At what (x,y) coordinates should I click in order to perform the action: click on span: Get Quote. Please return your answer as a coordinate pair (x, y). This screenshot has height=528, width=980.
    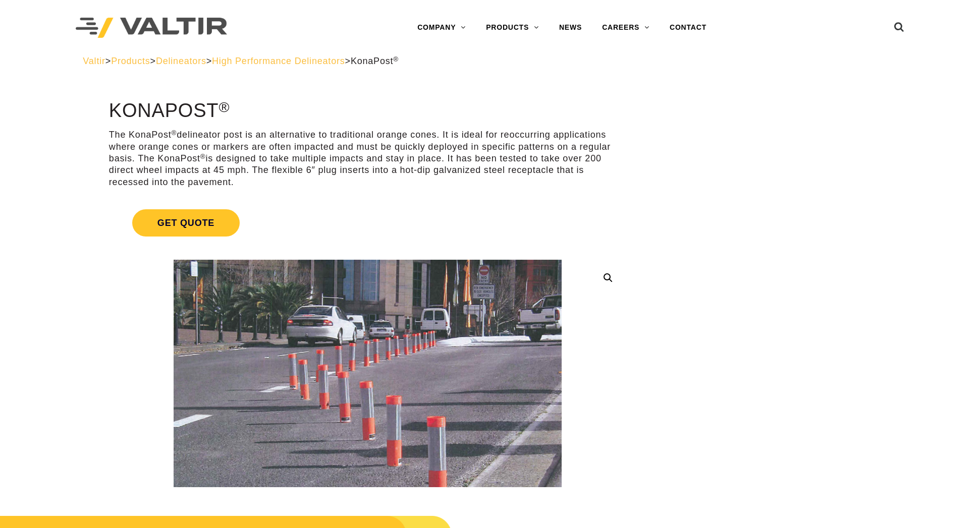
    Looking at the image, I should click on (185, 222).